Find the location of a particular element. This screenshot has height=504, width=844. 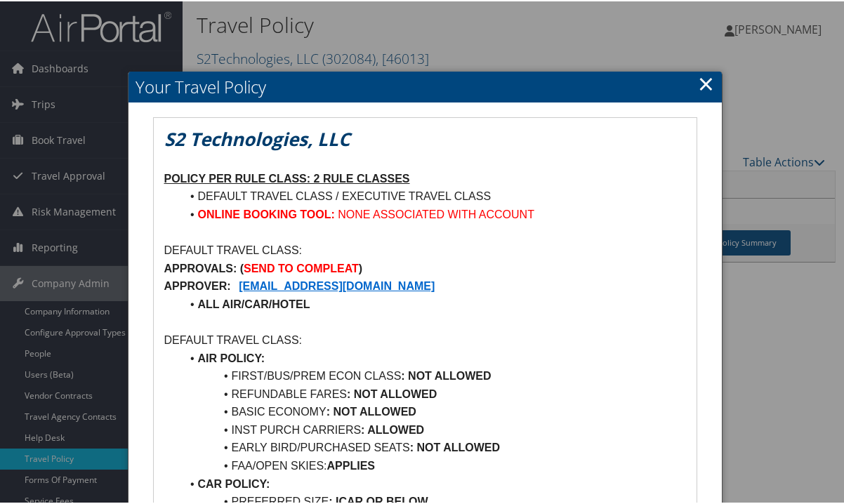

u: POLICY PER RULE CLASS: 2 RULE CLASSES is located at coordinates (287, 177).